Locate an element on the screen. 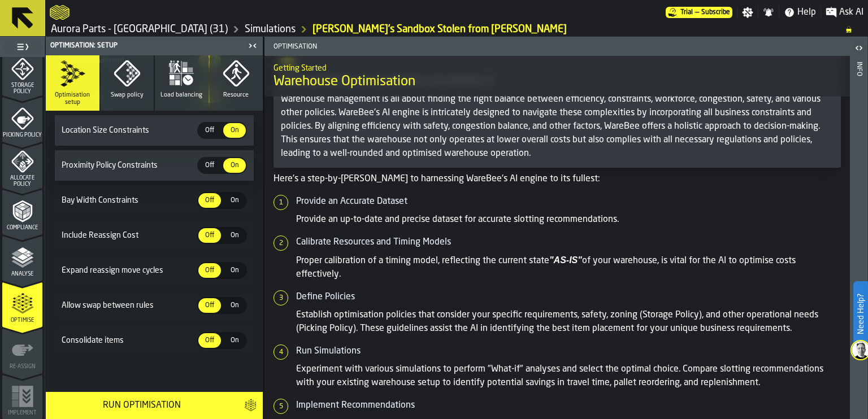 Image resolution: width=868 pixels, height=419 pixels. li: menu Compliance is located at coordinates (22, 212).